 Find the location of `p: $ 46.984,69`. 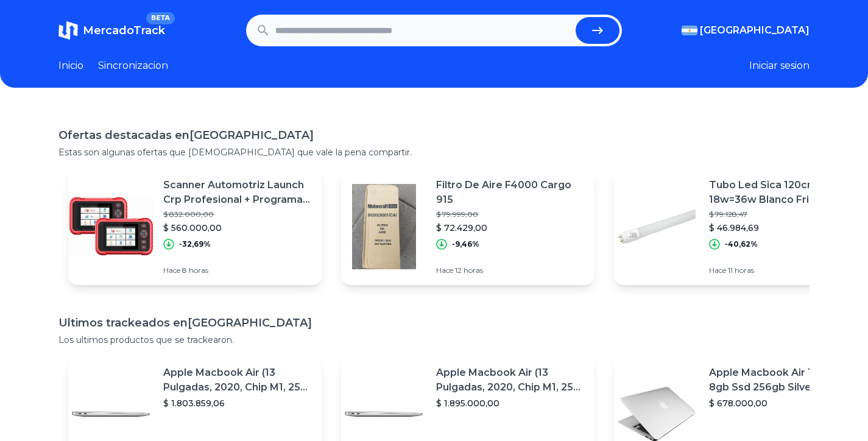

p: $ 46.984,69 is located at coordinates (783, 228).